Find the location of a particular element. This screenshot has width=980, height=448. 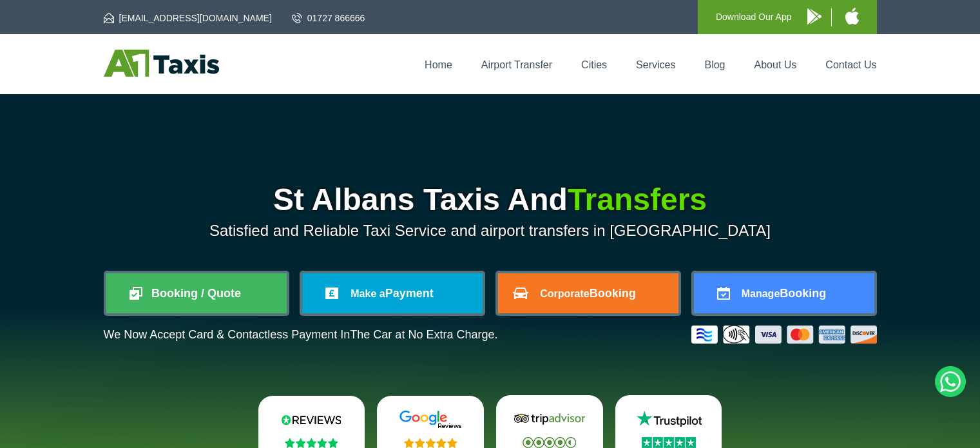

img: A1 Taxis St Albans LTD is located at coordinates (161, 63).